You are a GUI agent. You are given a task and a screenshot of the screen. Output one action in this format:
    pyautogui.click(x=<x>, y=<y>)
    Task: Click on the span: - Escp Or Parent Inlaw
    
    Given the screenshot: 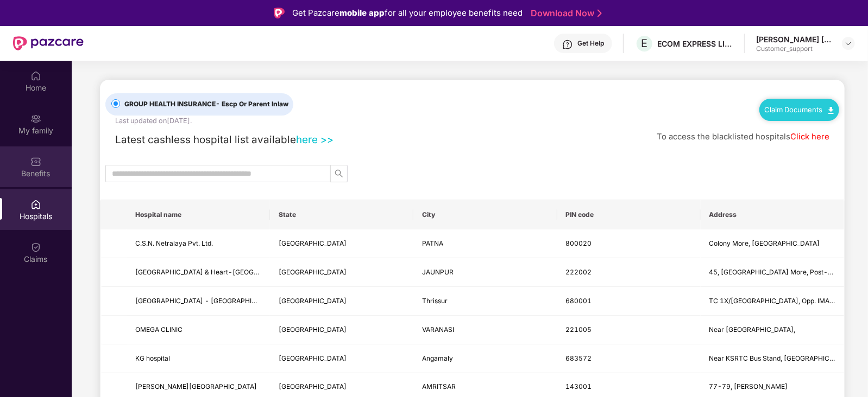 What is the action you would take?
    pyautogui.click(x=252, y=104)
    